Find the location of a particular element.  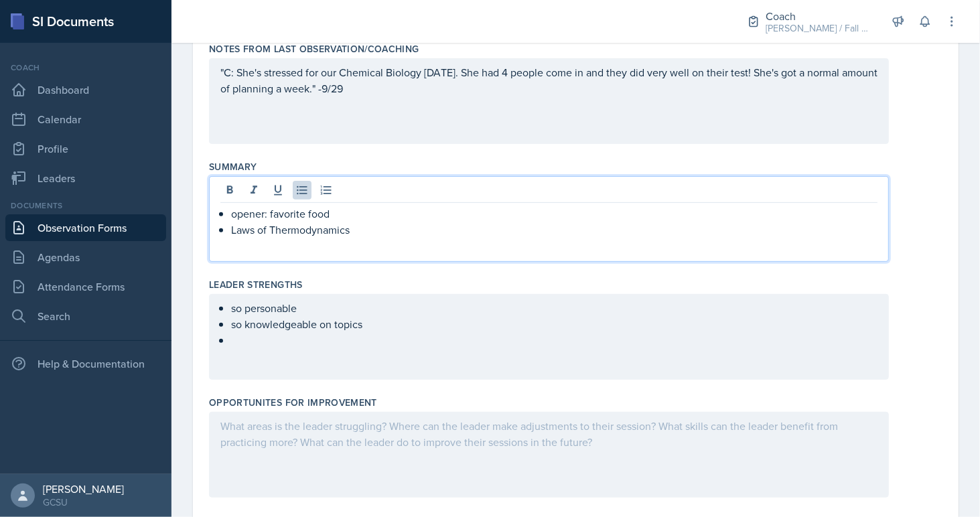

p: so personable is located at coordinates (554, 308).